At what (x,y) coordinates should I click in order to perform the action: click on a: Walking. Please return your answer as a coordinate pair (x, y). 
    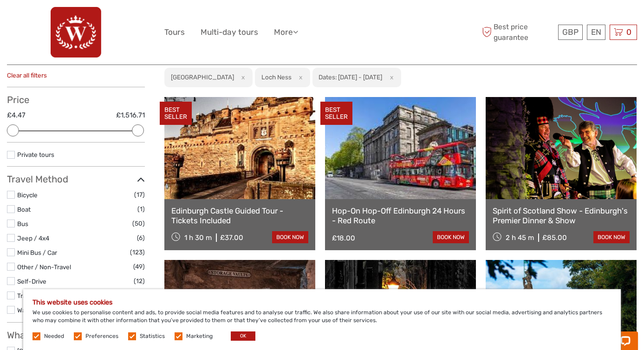
    Looking at the image, I should click on (28, 310).